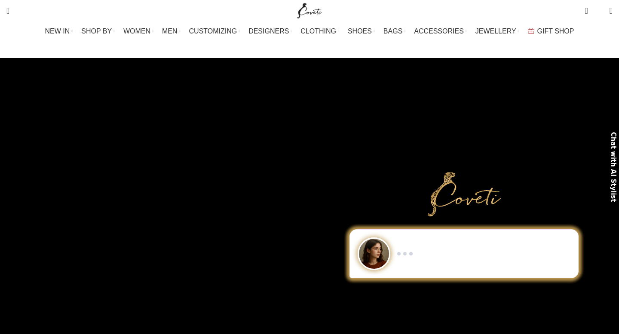 This screenshot has width=619, height=334. I want to click on a: CUSTOMIZING, so click(214, 31).